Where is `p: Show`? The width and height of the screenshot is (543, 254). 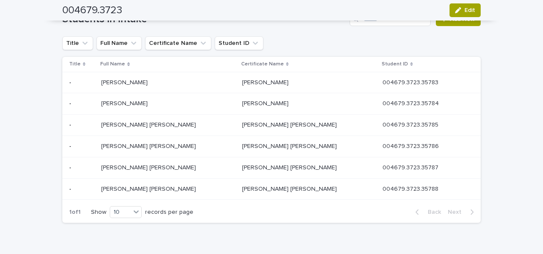 p: Show is located at coordinates (99, 212).